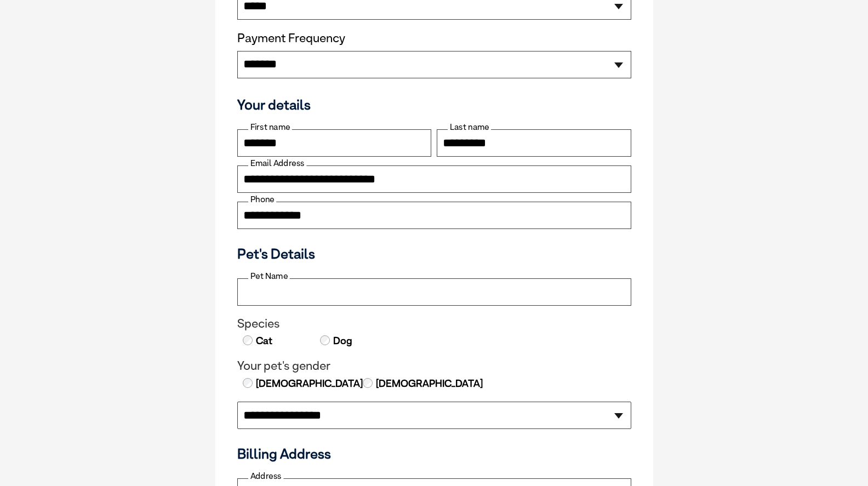 Image resolution: width=868 pixels, height=486 pixels. I want to click on label: Cat, so click(264, 341).